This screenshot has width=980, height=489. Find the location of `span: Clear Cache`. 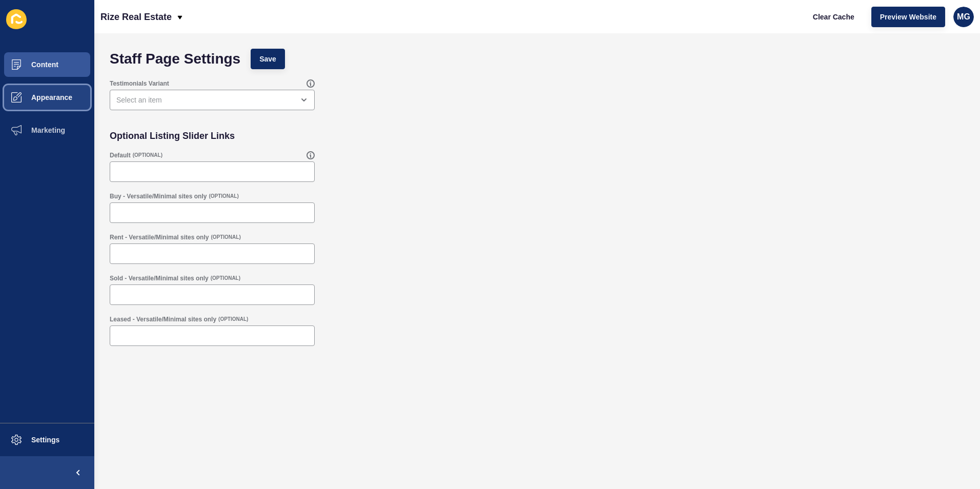

span: Clear Cache is located at coordinates (834, 17).